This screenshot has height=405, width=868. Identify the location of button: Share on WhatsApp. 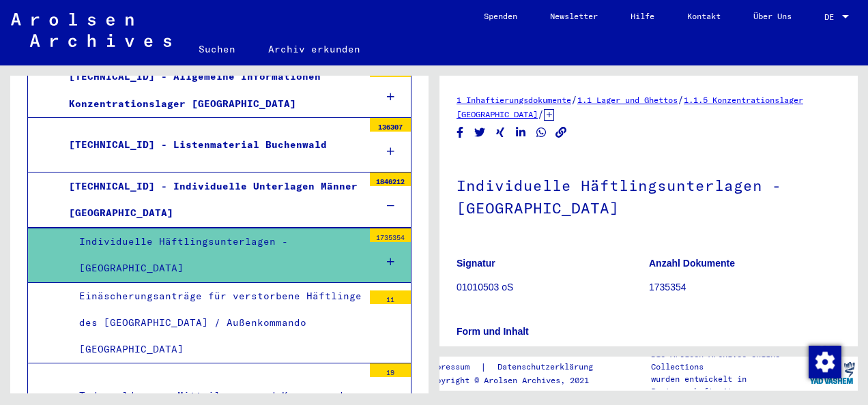
(541, 132).